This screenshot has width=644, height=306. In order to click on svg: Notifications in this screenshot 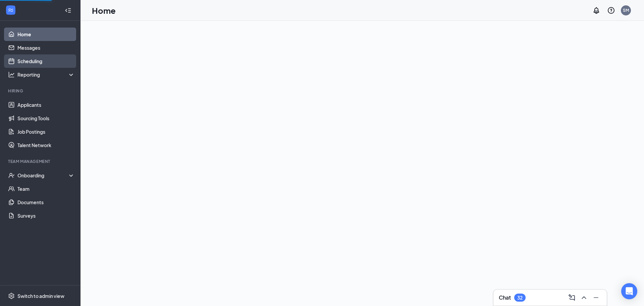, I will do `click(596, 11)`.